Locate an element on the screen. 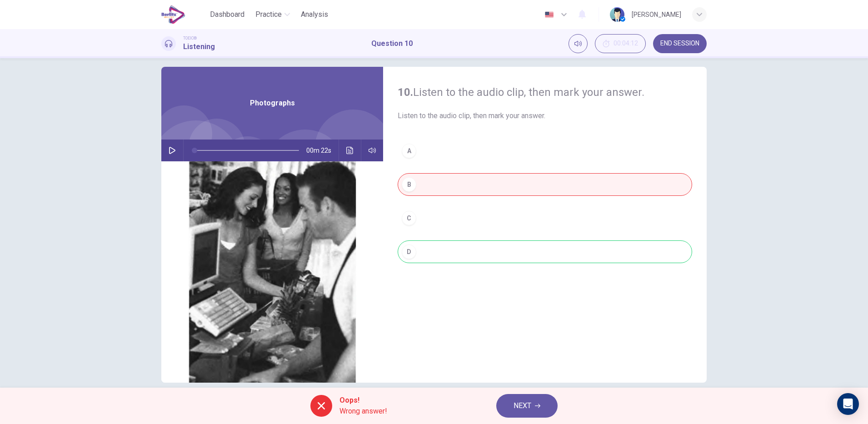 The height and width of the screenshot is (424, 868). span: Wrong answer! is located at coordinates (363, 411).